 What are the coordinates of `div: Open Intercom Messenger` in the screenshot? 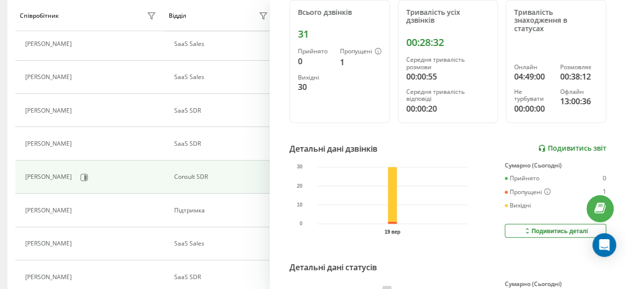 It's located at (604, 245).